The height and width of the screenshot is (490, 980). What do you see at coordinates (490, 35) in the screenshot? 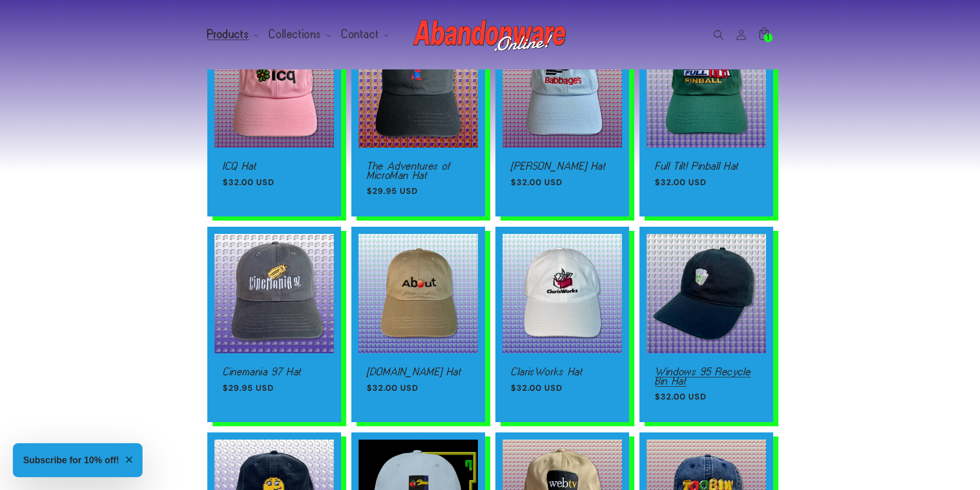
I see `img: Abandonware` at bounding box center [490, 35].